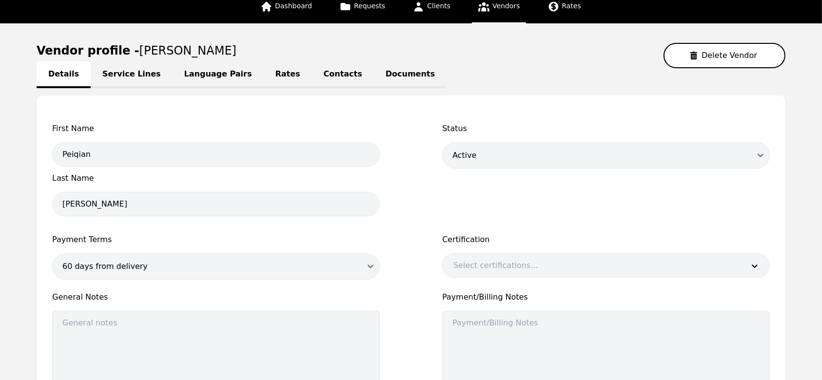  What do you see at coordinates (132, 75) in the screenshot?
I see `a: Service Lines` at bounding box center [132, 75].